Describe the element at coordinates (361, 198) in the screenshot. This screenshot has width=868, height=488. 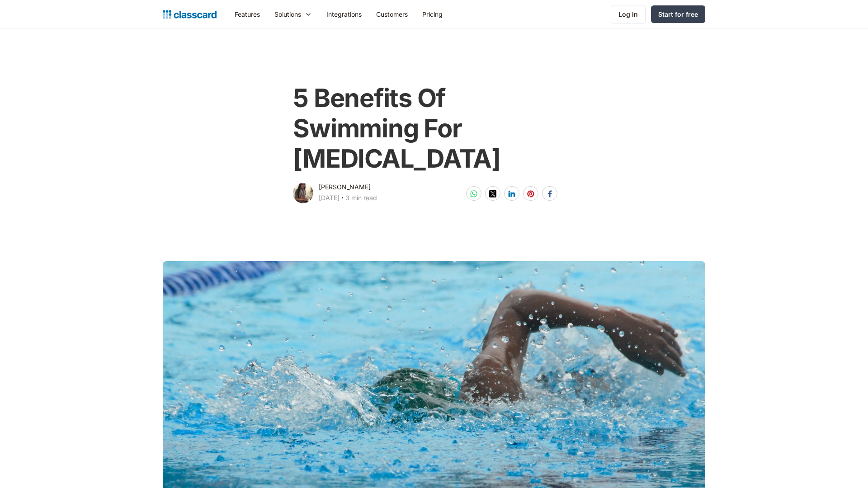
I see `div: 3 min read` at that location.